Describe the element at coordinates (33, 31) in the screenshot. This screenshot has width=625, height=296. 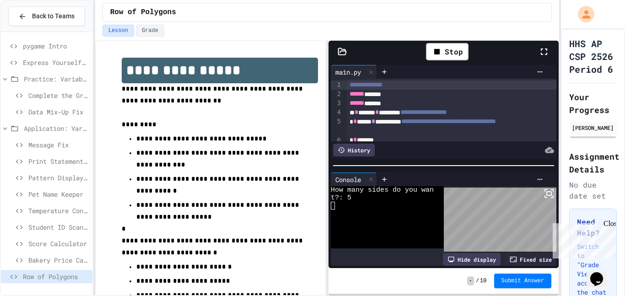
I see `div: Chat with us now!Close` at that location.